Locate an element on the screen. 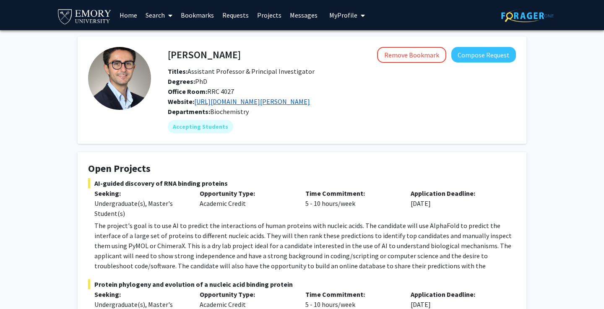 The height and width of the screenshot is (309, 604). span: My Profile is located at coordinates (343, 15).